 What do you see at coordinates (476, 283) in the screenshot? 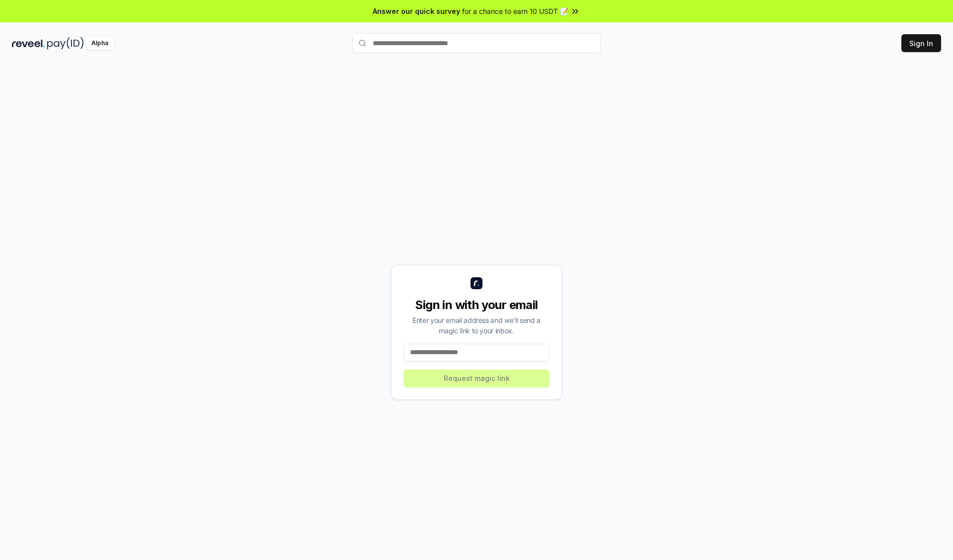
I see `img: logo_small` at bounding box center [476, 283].